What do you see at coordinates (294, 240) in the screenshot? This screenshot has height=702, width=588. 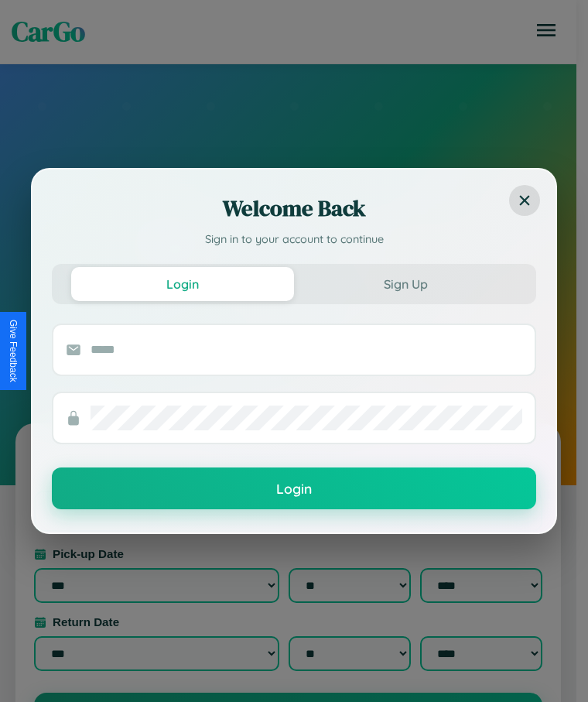 I see `p: Sign in to your account to continue` at bounding box center [294, 240].